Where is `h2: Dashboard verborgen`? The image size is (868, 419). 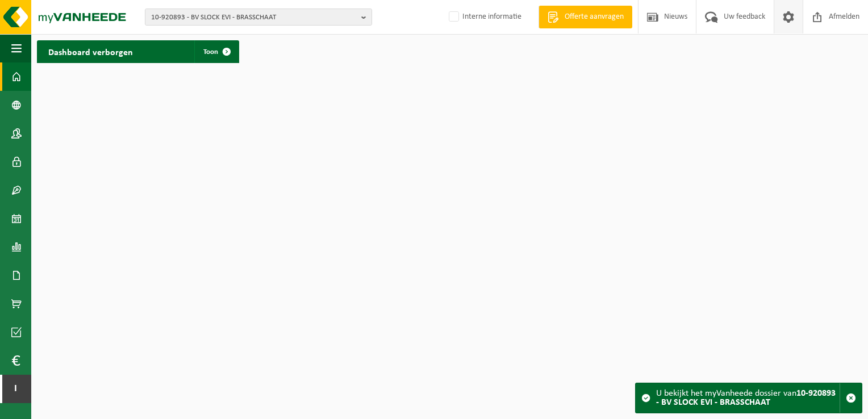
h2: Dashboard verborgen is located at coordinates (91, 51).